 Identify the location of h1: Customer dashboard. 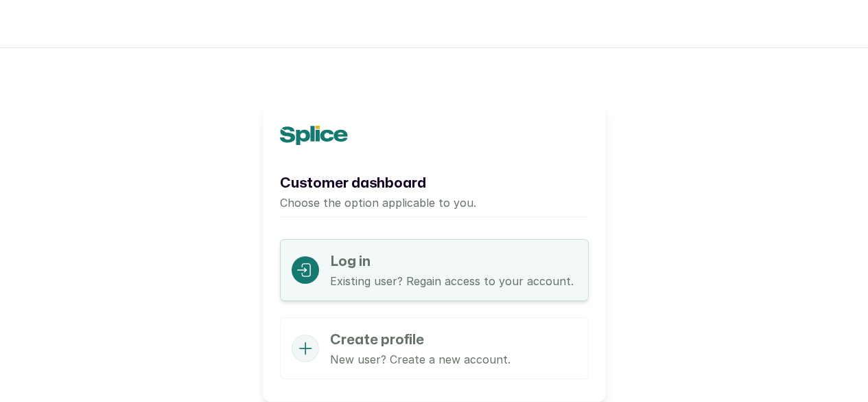
(434, 184).